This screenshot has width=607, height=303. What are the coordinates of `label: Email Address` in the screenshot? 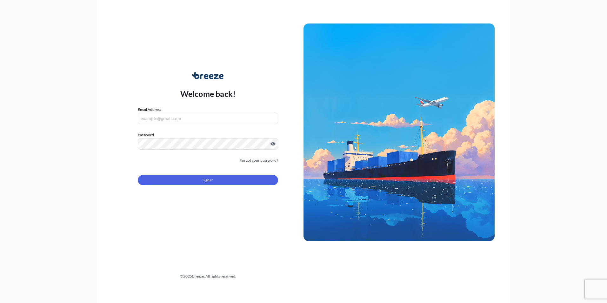 It's located at (150, 110).